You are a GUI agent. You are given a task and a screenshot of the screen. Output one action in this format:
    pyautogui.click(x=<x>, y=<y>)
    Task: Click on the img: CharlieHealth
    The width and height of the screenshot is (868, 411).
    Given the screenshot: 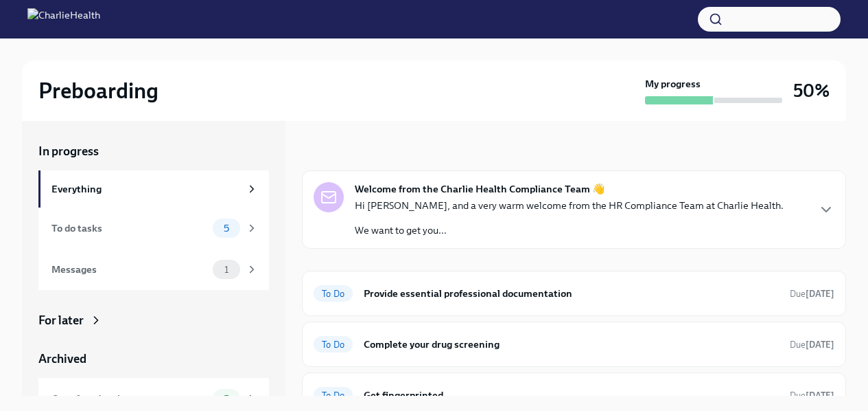 What is the action you would take?
    pyautogui.click(x=64, y=19)
    